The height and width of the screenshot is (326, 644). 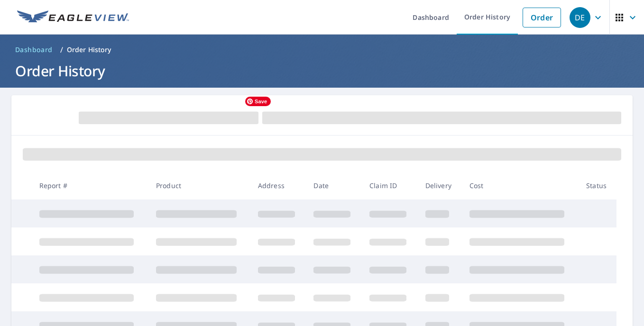 What do you see at coordinates (278, 185) in the screenshot?
I see `th: Address` at bounding box center [278, 185].